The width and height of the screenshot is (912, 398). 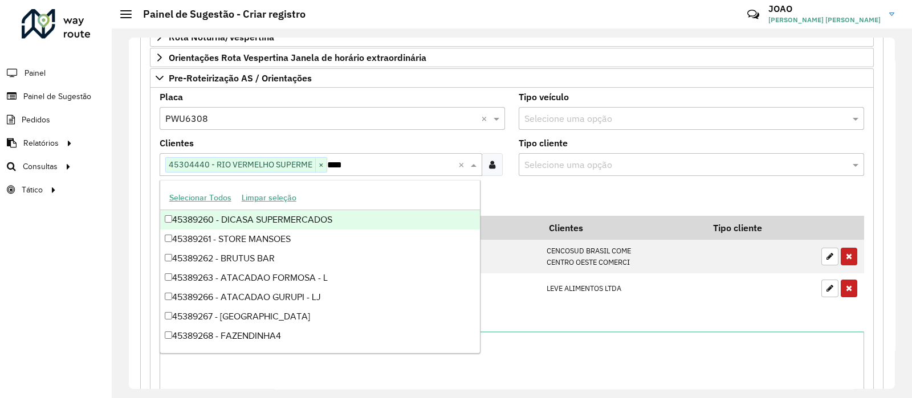 What do you see at coordinates (171, 97) in the screenshot?
I see `label: Placa` at bounding box center [171, 97].